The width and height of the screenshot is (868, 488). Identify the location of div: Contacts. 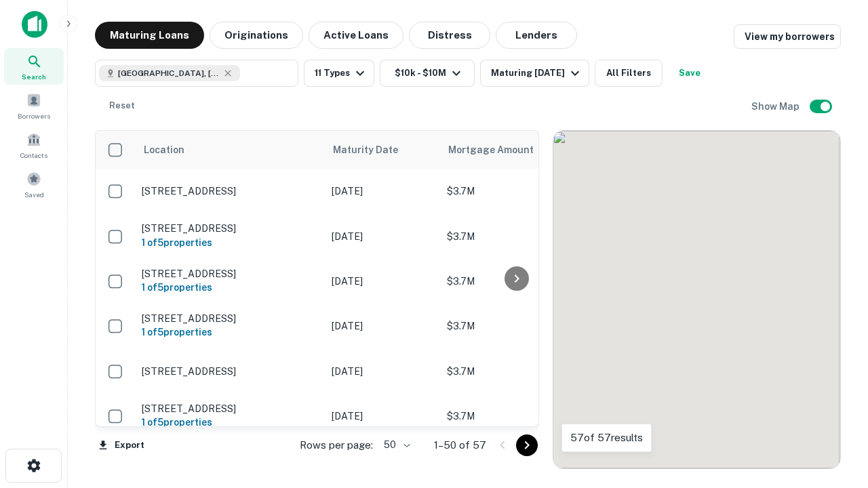
(34, 145).